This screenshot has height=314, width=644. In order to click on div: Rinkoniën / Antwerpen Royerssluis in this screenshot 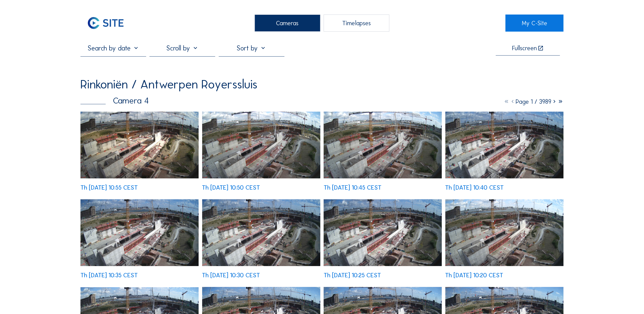, I will do `click(169, 84)`.